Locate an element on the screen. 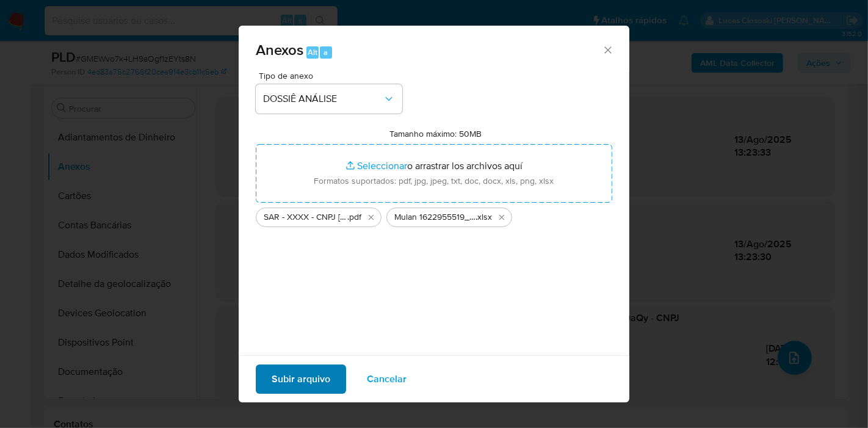 Image resolution: width=868 pixels, height=428 pixels. span: .pdf is located at coordinates (354, 217).